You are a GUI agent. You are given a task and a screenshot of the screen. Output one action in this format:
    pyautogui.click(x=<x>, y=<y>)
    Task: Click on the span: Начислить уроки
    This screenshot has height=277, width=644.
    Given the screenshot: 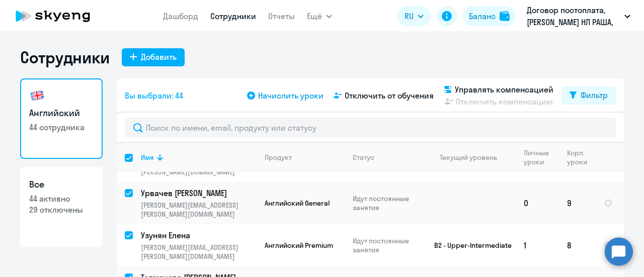 What is the action you would take?
    pyautogui.click(x=291, y=95)
    